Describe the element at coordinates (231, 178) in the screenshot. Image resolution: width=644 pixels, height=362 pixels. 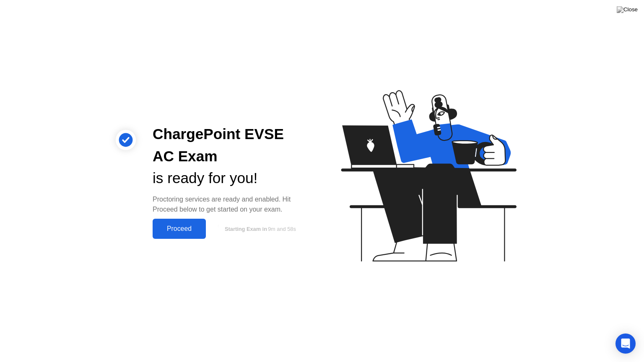
I see `div: is ready for you!` at that location.